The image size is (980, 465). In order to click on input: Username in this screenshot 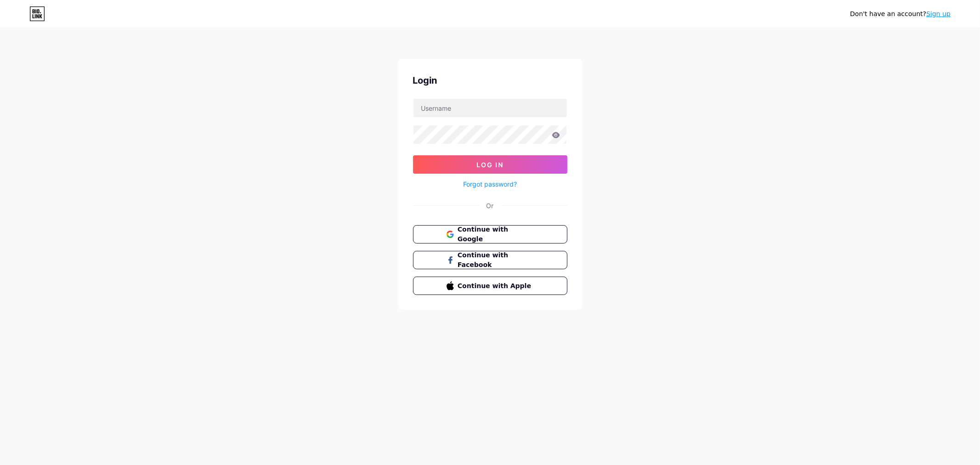, I will do `click(490, 108)`.